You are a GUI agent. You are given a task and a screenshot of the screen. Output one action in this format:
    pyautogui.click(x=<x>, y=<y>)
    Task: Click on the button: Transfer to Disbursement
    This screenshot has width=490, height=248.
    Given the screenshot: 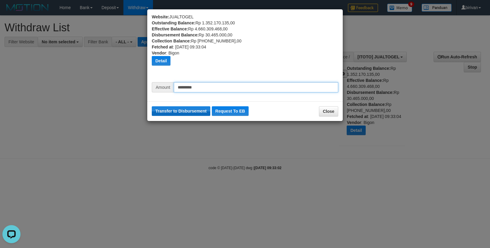 What is the action you would take?
    pyautogui.click(x=181, y=111)
    